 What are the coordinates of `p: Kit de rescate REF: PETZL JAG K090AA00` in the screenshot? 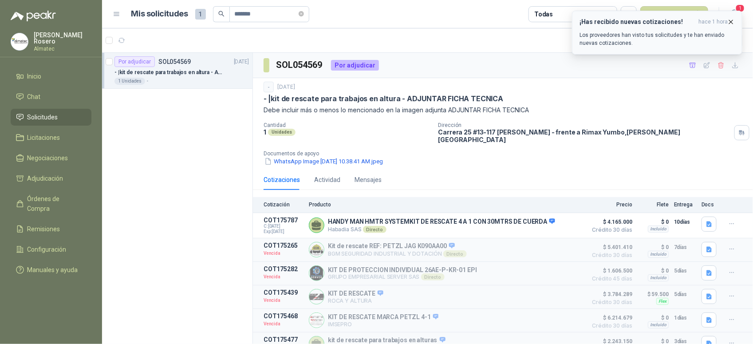 It's located at (397, 246).